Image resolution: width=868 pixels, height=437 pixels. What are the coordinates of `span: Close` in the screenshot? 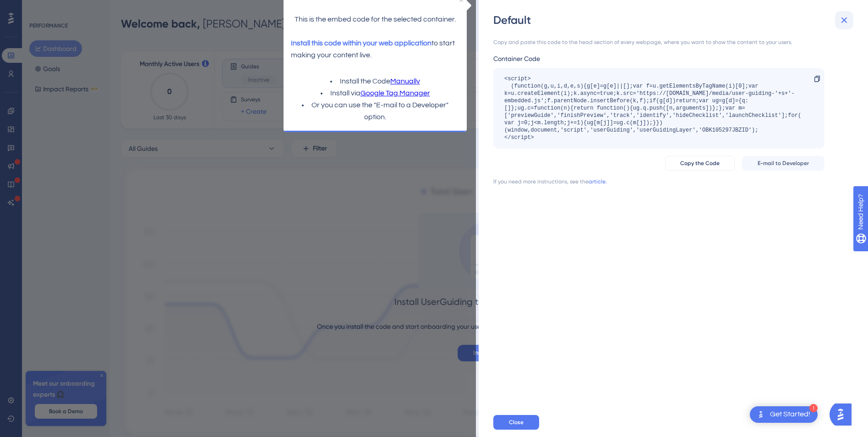 It's located at (516, 422).